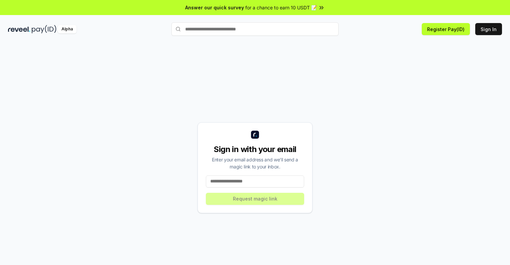  What do you see at coordinates (255, 135) in the screenshot?
I see `img: logo_small` at bounding box center [255, 135].